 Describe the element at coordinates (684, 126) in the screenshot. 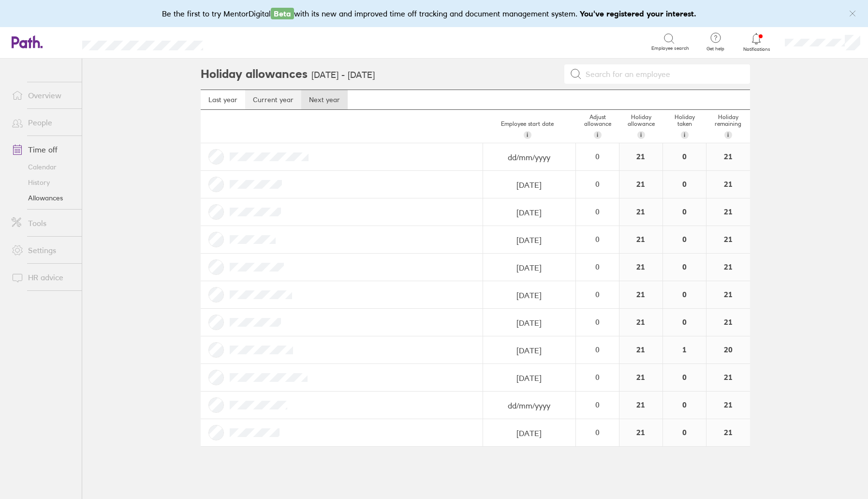

I see `div: Holiday taken` at that location.